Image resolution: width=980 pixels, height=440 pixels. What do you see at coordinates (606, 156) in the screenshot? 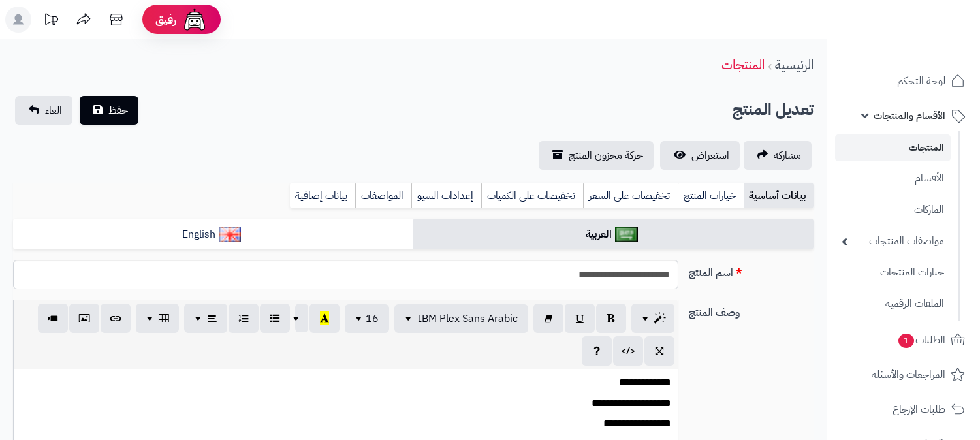
I see `span: حركة مخزون المنتج` at bounding box center [606, 156].